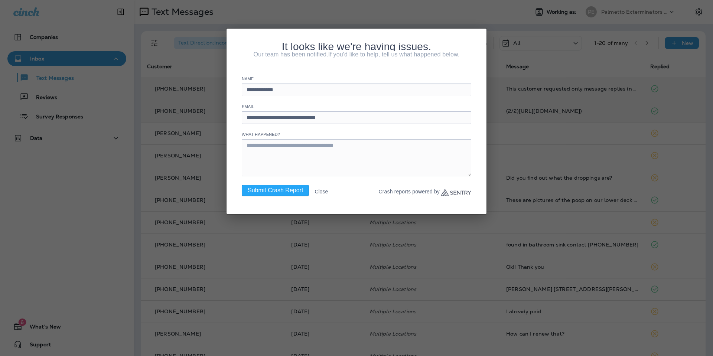 Image resolution: width=713 pixels, height=356 pixels. Describe the element at coordinates (356, 47) in the screenshot. I see `h2: It looks like we're having issues.` at that location.